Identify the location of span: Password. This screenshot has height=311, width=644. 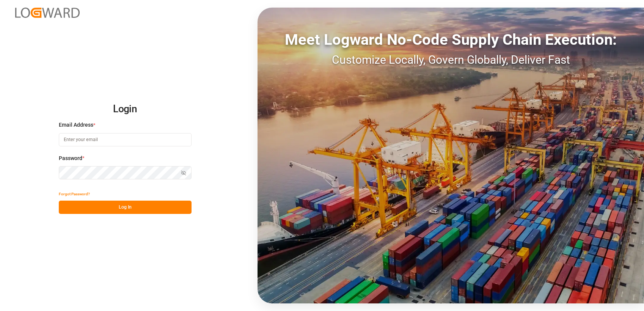
(70, 158).